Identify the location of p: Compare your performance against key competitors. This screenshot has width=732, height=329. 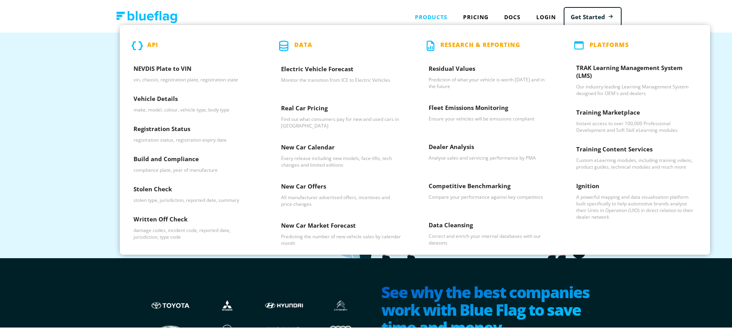
(489, 196).